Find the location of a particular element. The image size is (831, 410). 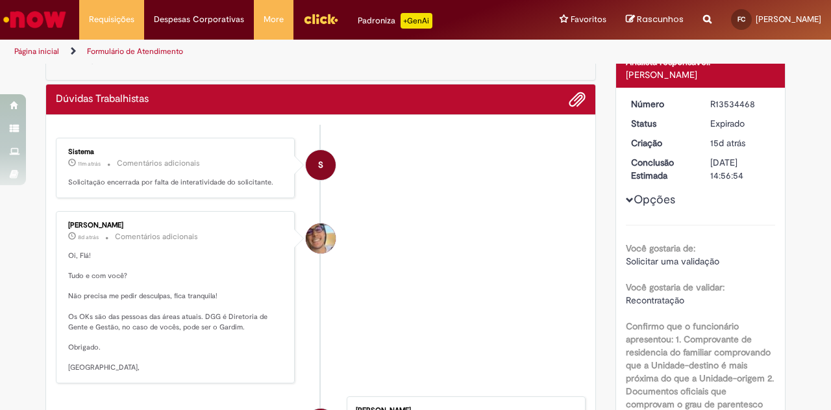

span: More is located at coordinates (273, 19).